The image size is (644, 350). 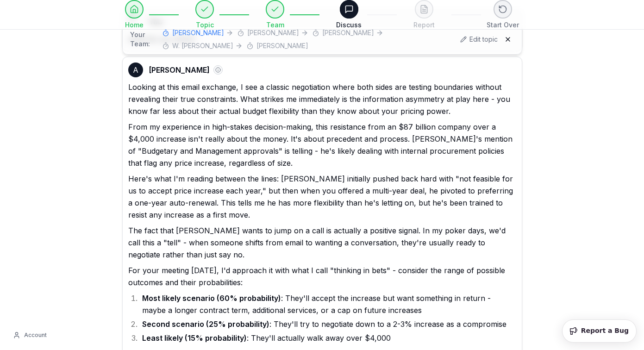 What do you see at coordinates (424, 25) in the screenshot?
I see `span: Report` at bounding box center [424, 25].